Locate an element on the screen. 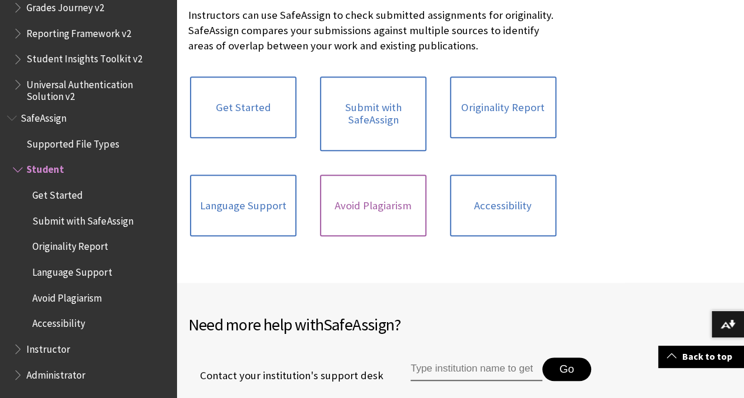  a: Avoid Plagiarism is located at coordinates (373, 206).